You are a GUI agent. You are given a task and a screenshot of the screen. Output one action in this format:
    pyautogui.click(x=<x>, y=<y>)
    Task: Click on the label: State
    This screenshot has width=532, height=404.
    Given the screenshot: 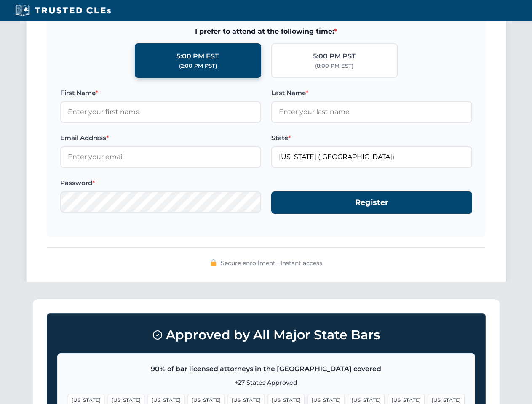 What is the action you would take?
    pyautogui.click(x=372, y=138)
    